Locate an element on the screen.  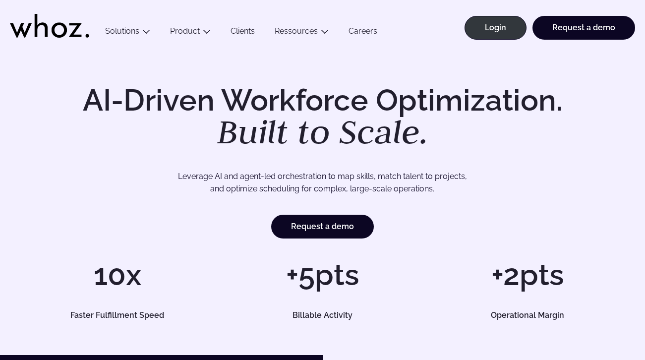
h1: +2pts is located at coordinates (527, 275).